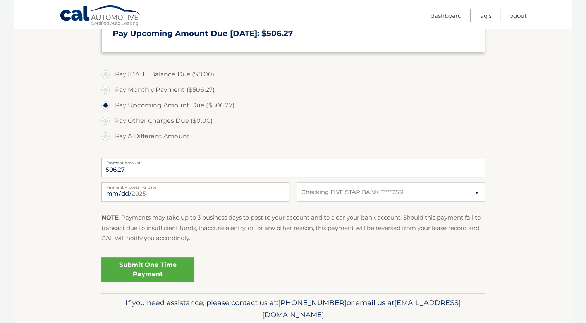 Image resolution: width=586 pixels, height=323 pixels. Describe the element at coordinates (293, 168) in the screenshot. I see `input: Payment Amount` at that location.